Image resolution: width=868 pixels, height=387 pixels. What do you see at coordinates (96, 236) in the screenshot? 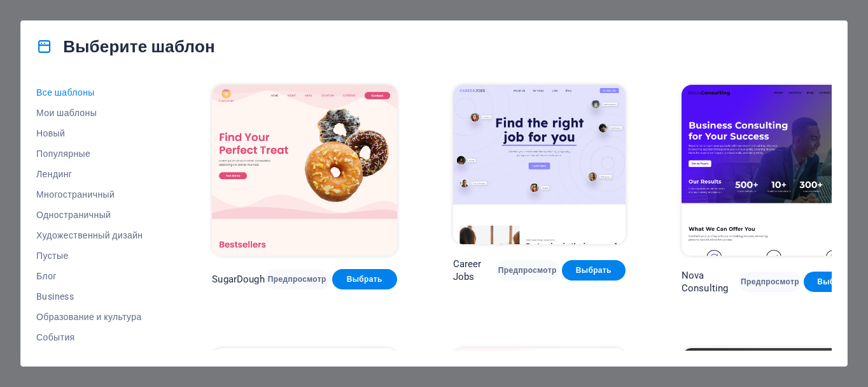
I see `span: Художественный дизайн` at bounding box center [96, 236].